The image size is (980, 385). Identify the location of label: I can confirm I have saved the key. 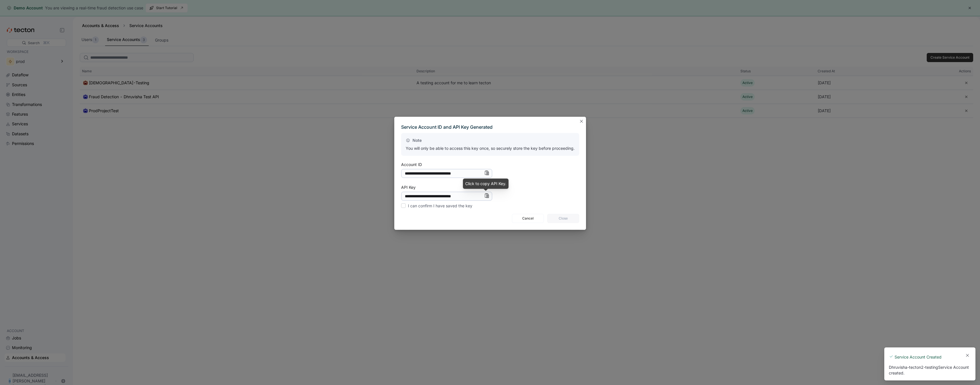
(437, 206).